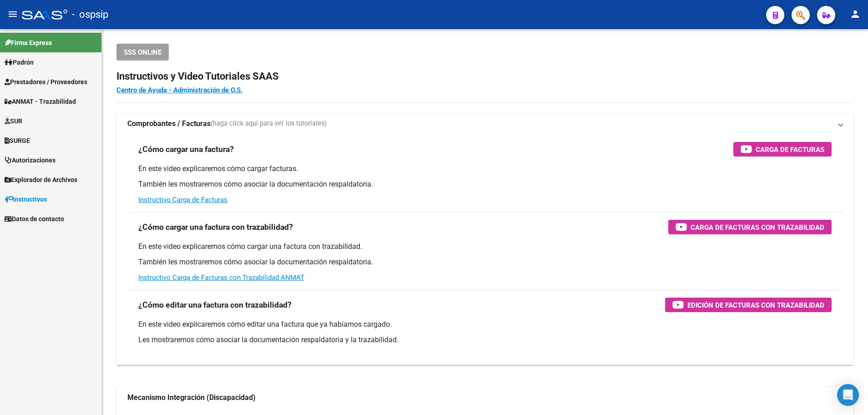 This screenshot has width=868, height=415. Describe the element at coordinates (215, 227) in the screenshot. I see `h3: ¿Cómo cargar una factura con trazabilidad?` at that location.